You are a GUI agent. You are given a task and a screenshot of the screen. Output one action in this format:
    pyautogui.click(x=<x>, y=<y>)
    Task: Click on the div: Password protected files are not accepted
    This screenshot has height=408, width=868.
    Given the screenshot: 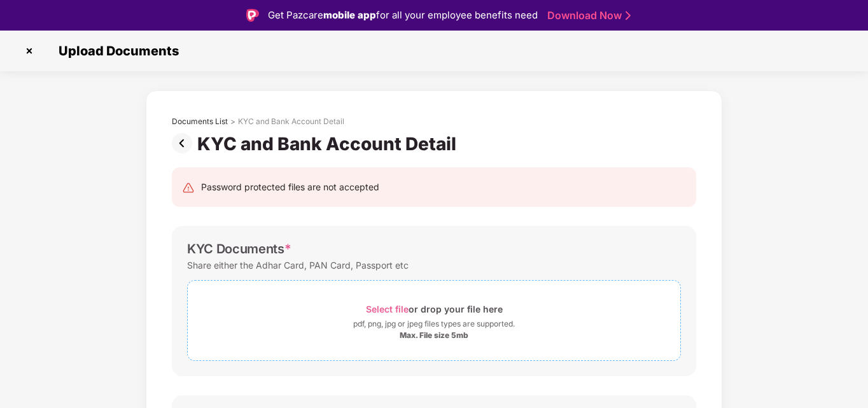 What is the action you would take?
    pyautogui.click(x=291, y=187)
    